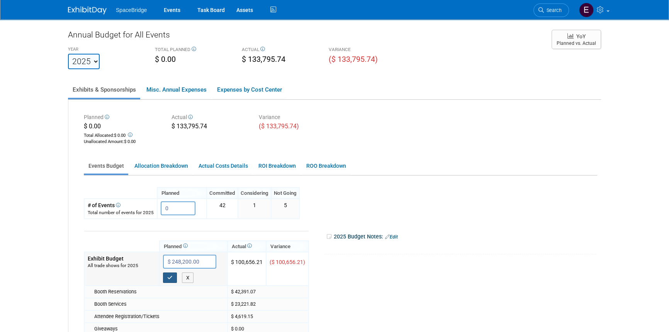  What do you see at coordinates (552, 10) in the screenshot?
I see `span: Search` at bounding box center [552, 10].